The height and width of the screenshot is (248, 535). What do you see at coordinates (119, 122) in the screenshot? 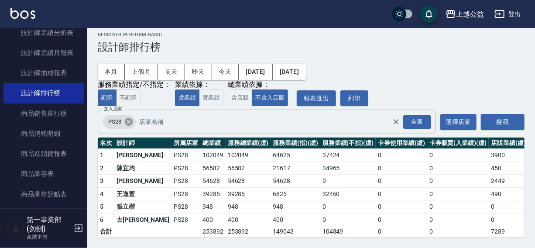
I see `div: PS28` at bounding box center [119, 122].